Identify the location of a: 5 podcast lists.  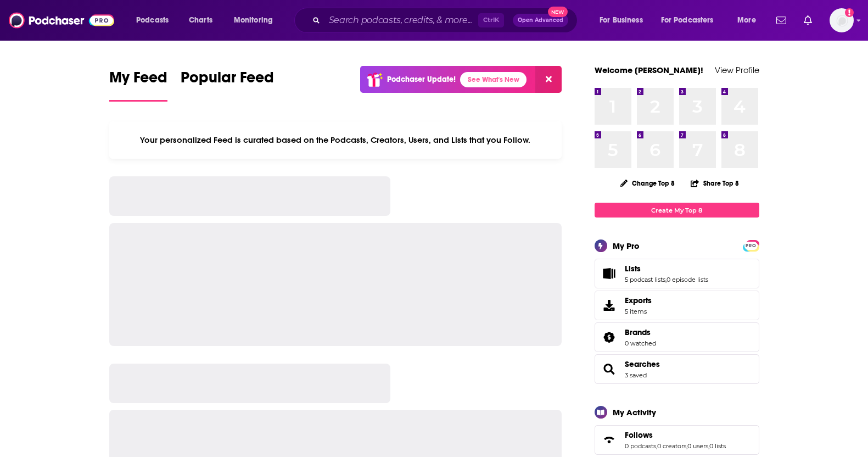
(645, 280).